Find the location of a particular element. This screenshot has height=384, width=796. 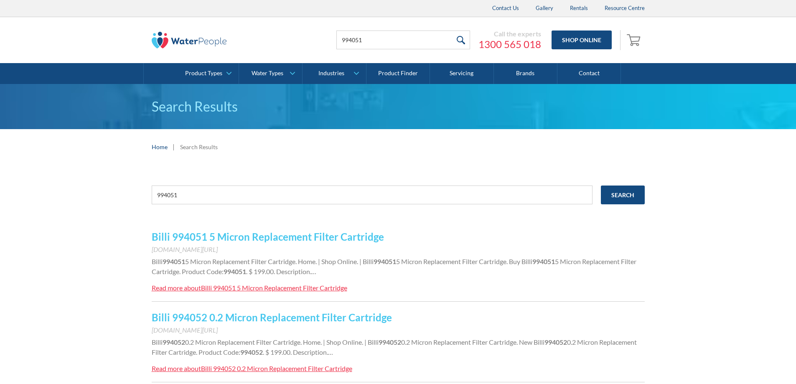

a: Servicing is located at coordinates (462, 74).